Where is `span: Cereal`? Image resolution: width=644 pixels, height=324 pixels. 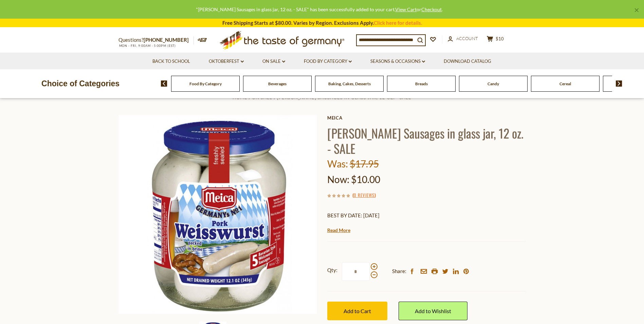
span: Cereal is located at coordinates (565, 84).